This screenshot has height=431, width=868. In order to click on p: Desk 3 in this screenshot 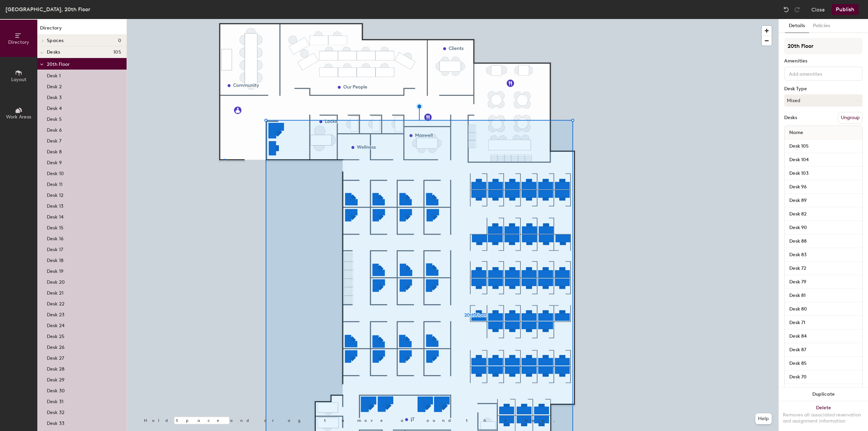, I will do `click(55, 96)`.